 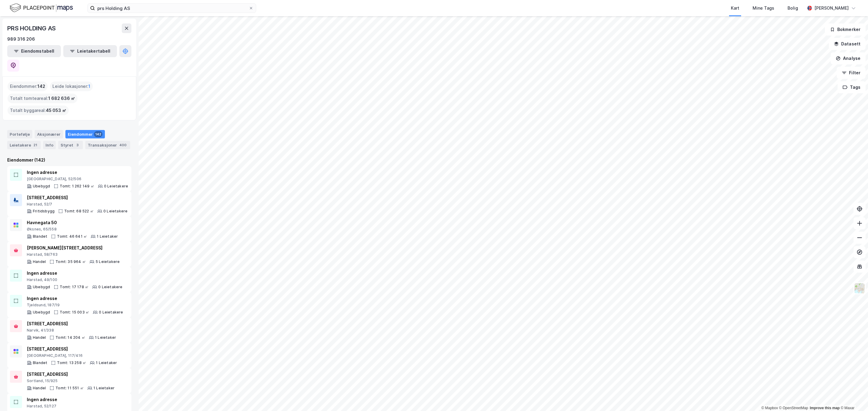 What do you see at coordinates (75, 305) in the screenshot?
I see `div: Tjeldsund, 187/19` at bounding box center [75, 305].